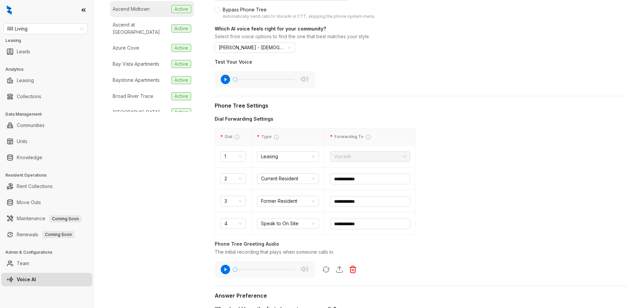 The image size is (644, 308). What do you see at coordinates (131, 9) in the screenshot?
I see `div: Ascend Midtown` at bounding box center [131, 9].